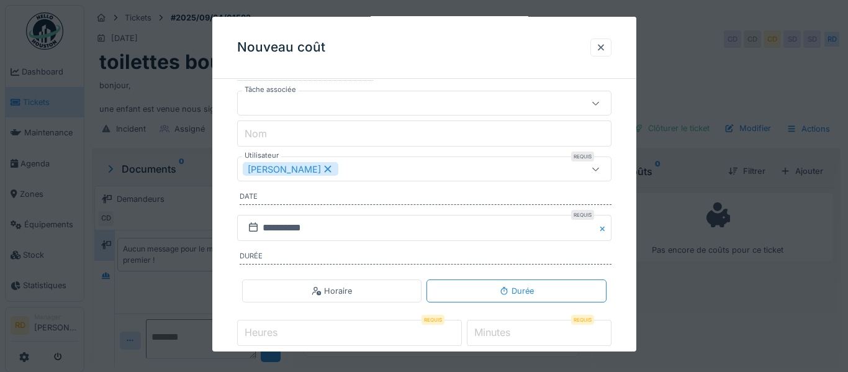  I want to click on label: Date, so click(425, 198).